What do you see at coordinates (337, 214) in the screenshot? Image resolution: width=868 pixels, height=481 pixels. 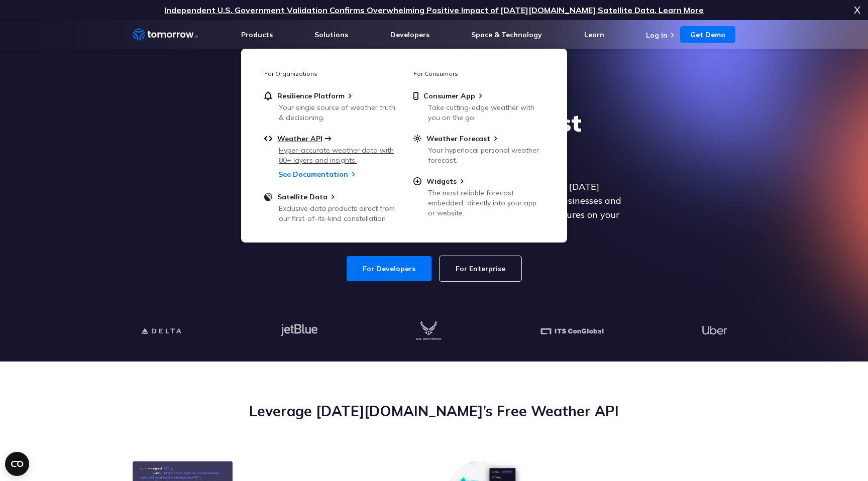 I see `div: Exclusive data products direct from our first-of-its-kind constellation` at bounding box center [337, 214].